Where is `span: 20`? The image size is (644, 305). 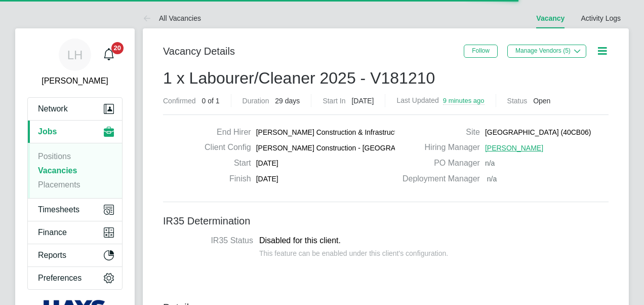 span: 20 is located at coordinates (117, 48).